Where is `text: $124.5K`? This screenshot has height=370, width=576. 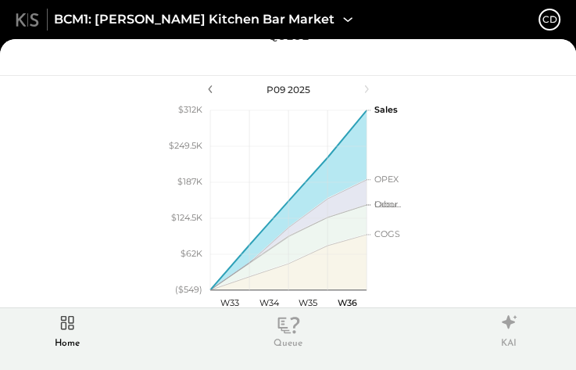 text: $124.5K is located at coordinates (187, 217).